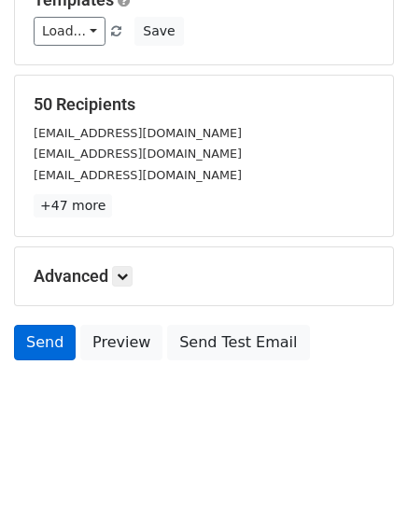  Describe the element at coordinates (204, 277) in the screenshot. I see `h5: Advanced` at that location.